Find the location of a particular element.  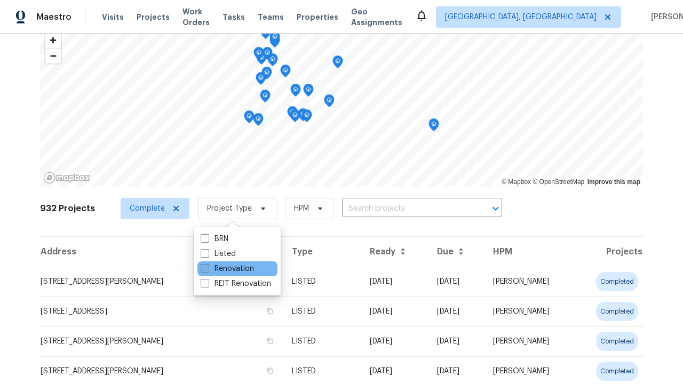

h2: 932 Projects is located at coordinates (67, 209).